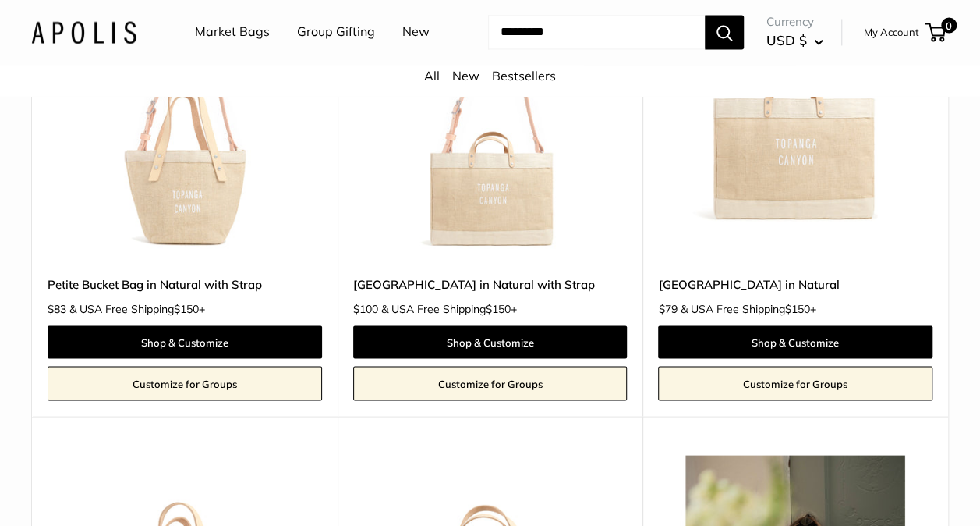 Image resolution: width=980 pixels, height=526 pixels. I want to click on img: Apolis, so click(83, 32).